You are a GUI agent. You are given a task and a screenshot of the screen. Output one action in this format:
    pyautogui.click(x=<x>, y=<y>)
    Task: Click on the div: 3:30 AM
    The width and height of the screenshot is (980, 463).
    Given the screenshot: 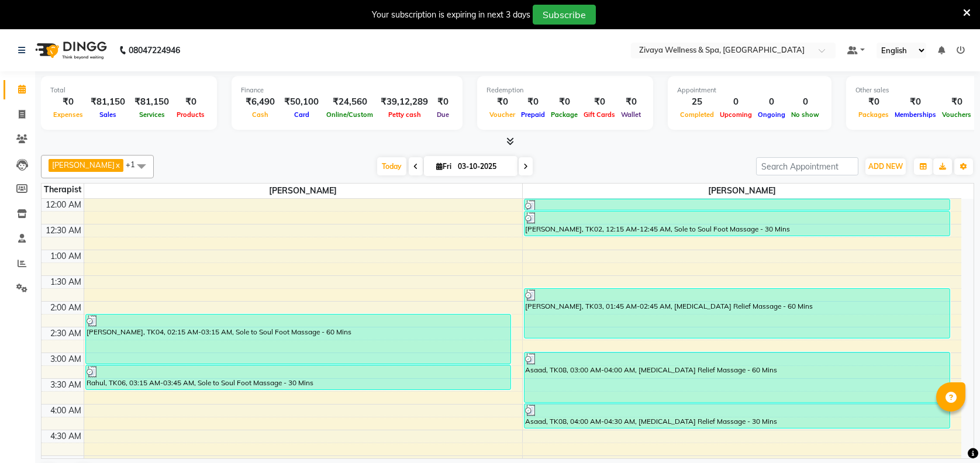 What is the action you would take?
    pyautogui.click(x=66, y=385)
    